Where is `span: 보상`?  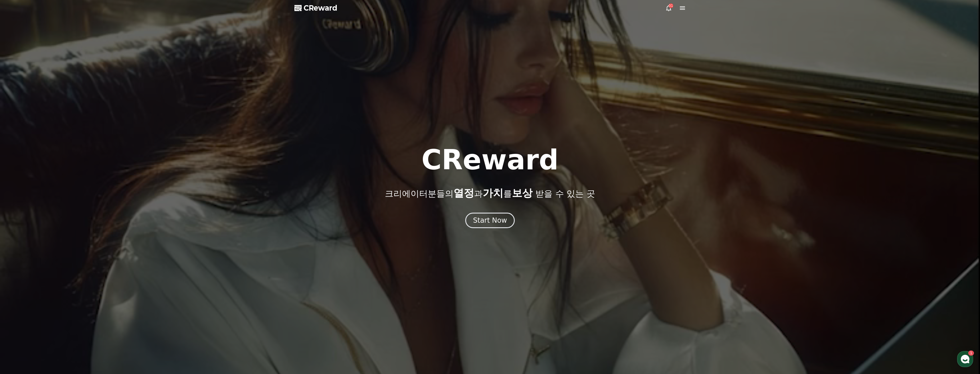
span: 보상 is located at coordinates (523, 193).